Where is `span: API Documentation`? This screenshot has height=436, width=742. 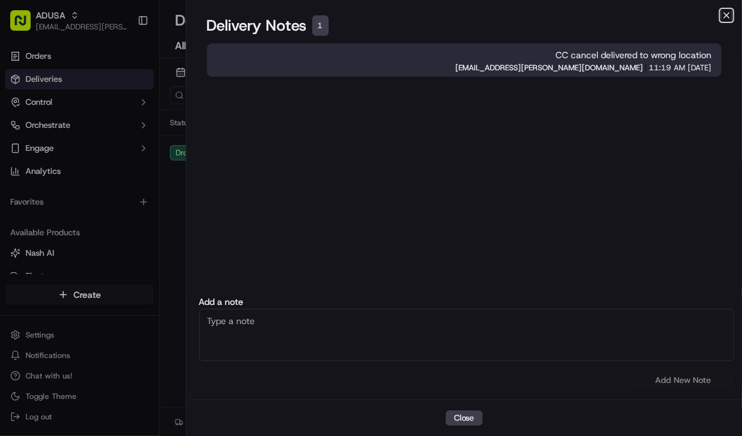 span: API Documentation is located at coordinates (163, 192).